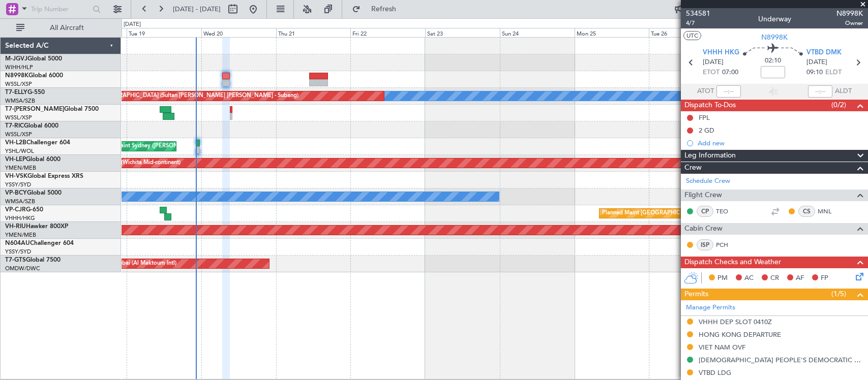 This screenshot has height=380, width=868. What do you see at coordinates (16, 59) in the screenshot?
I see `span: M-JGVJ` at bounding box center [16, 59].